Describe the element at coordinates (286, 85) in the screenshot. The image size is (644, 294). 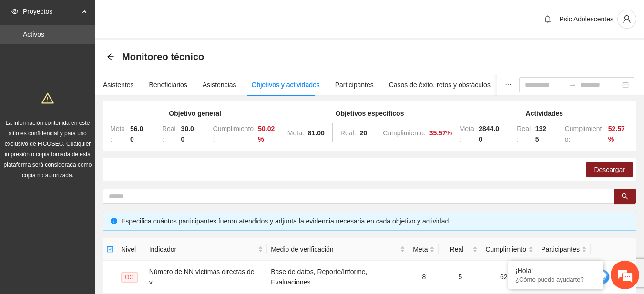
I see `div: Objetivos y actividades` at that location.